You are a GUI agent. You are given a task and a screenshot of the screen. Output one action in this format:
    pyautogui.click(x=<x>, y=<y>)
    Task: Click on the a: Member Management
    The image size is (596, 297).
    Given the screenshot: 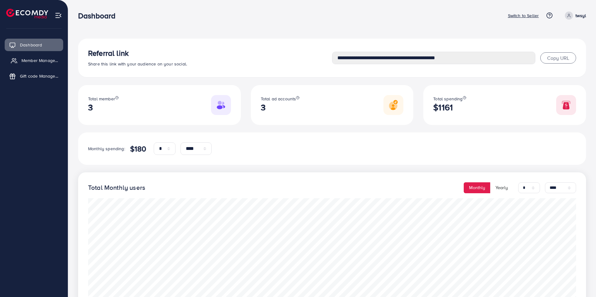 What is the action you would take?
    pyautogui.click(x=34, y=60)
    